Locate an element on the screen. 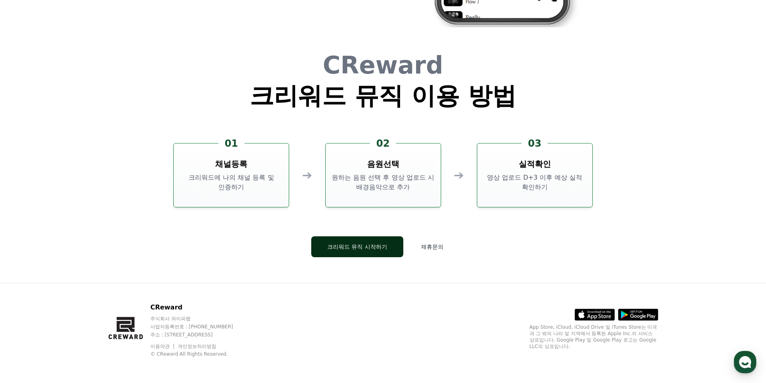 The height and width of the screenshot is (383, 766). span: 설정 is located at coordinates (129, 270).